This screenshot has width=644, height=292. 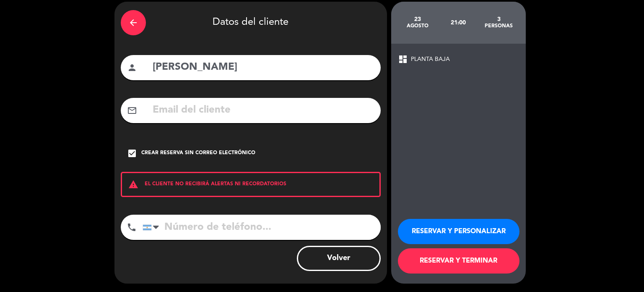 What do you see at coordinates (459, 261) in the screenshot?
I see `button: RESERVAR Y TERMINAR` at bounding box center [459, 261].